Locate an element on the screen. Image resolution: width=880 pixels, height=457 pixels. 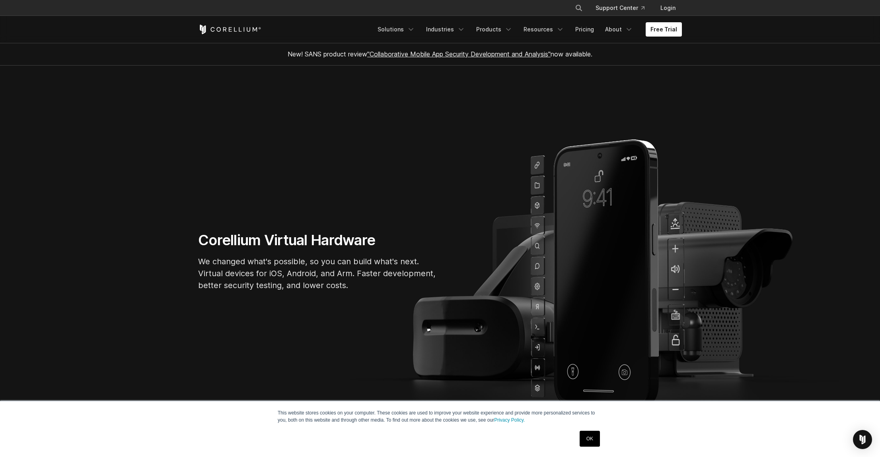
span: New! SANS product review now available. is located at coordinates (440, 54).